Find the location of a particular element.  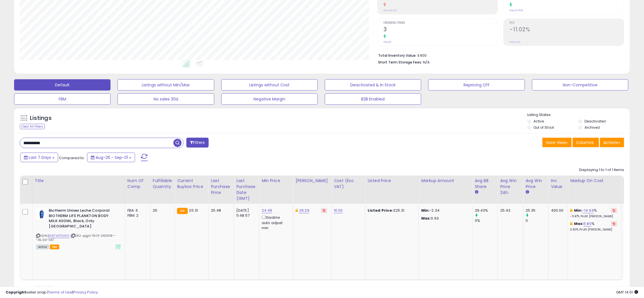

h2: -11.02% is located at coordinates (567, 30).